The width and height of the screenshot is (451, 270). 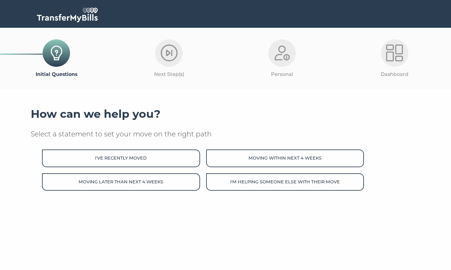 What do you see at coordinates (56, 53) in the screenshot?
I see `img: Initial-Questions-Icon.png` at bounding box center [56, 53].